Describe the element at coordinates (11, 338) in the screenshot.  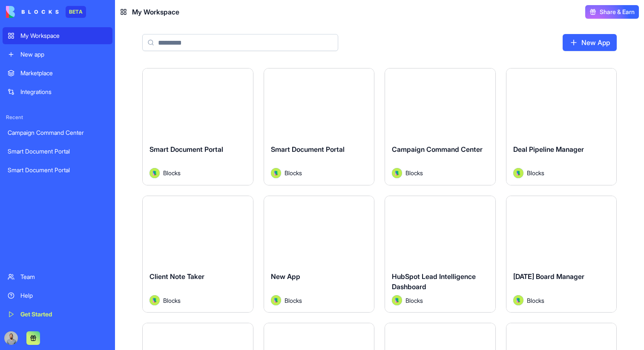
I see `img: image_123650291_bsq8ao.jpg` at that location.